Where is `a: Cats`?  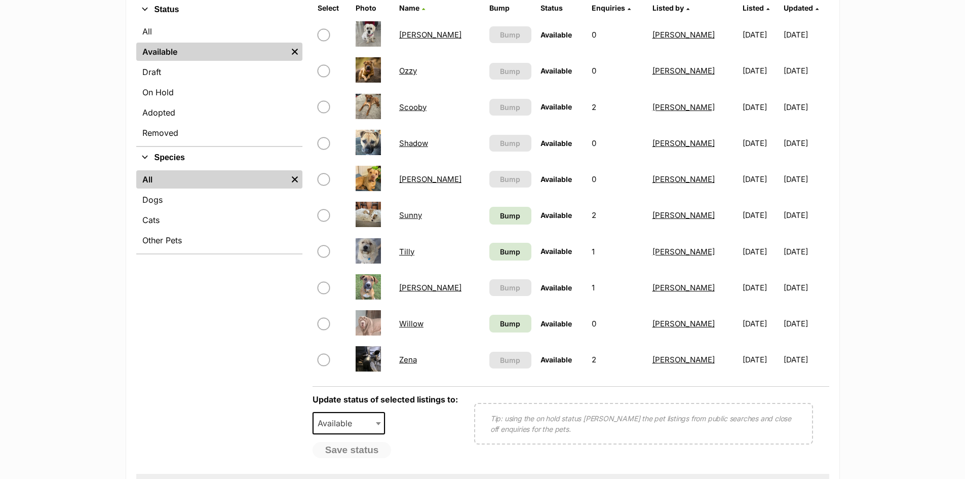
a: Cats is located at coordinates (219, 220).